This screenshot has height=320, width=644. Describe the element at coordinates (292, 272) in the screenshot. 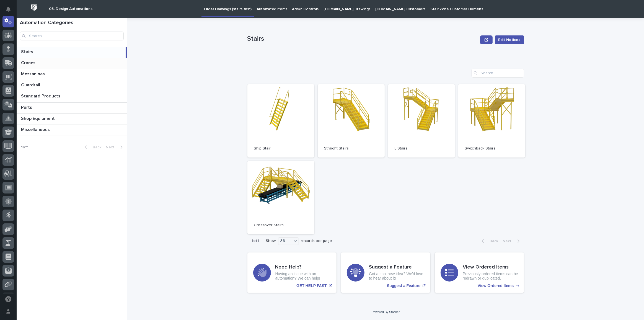

I see `a: GET HELP FAST` at that location.